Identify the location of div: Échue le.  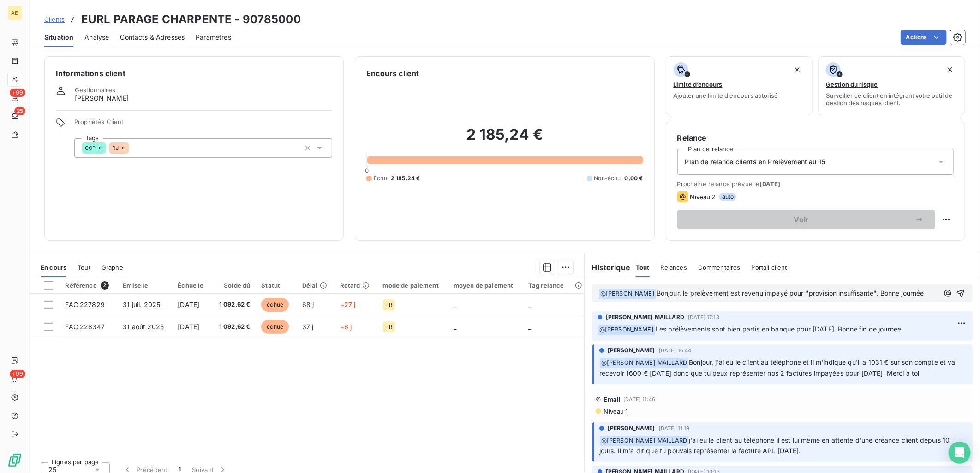
(191, 286).